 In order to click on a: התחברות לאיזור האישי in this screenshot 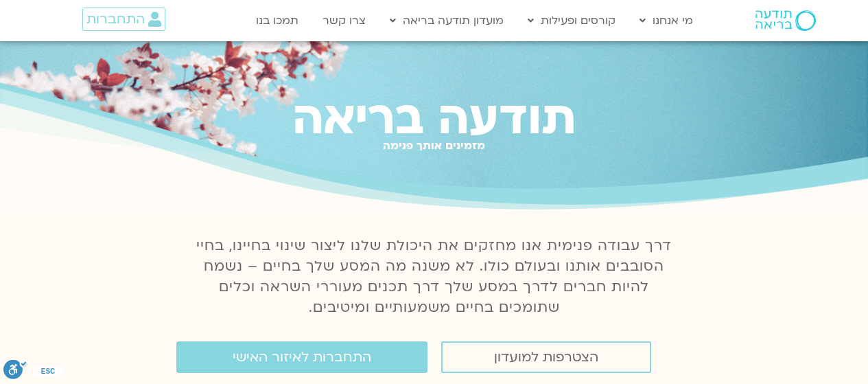, I will do `click(302, 357)`.